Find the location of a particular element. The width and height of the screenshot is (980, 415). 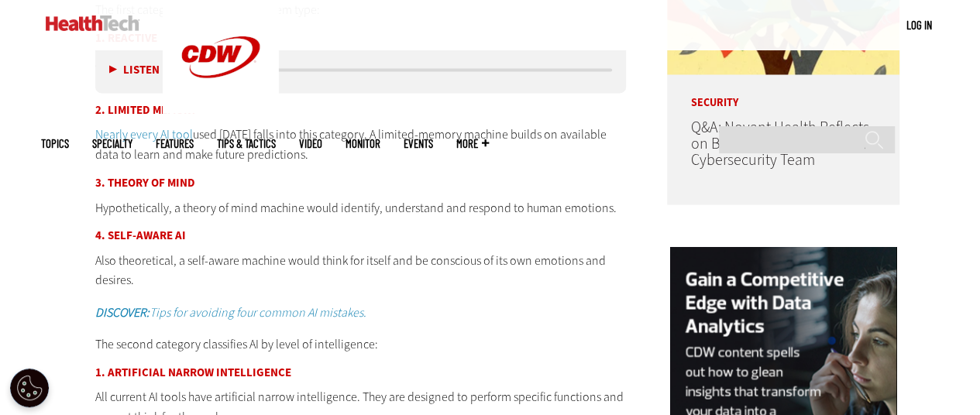

h3: 4. Self-Aware AI is located at coordinates (361, 234).